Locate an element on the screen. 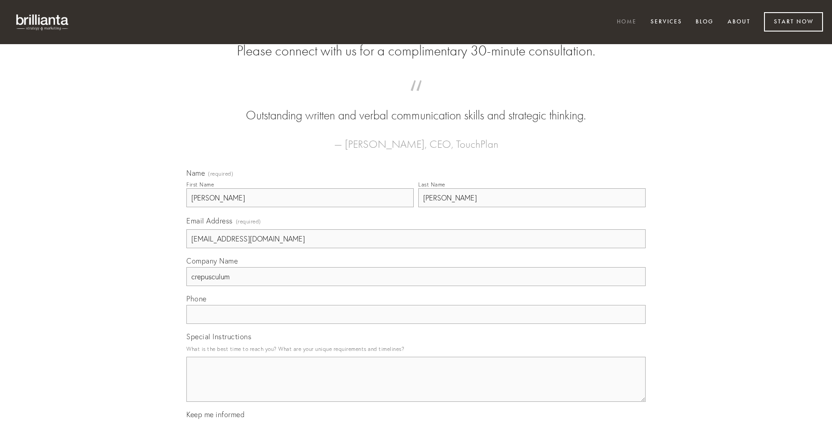 This screenshot has width=832, height=423. img: brillianta - research, strategy, marketing is located at coordinates (43, 22).